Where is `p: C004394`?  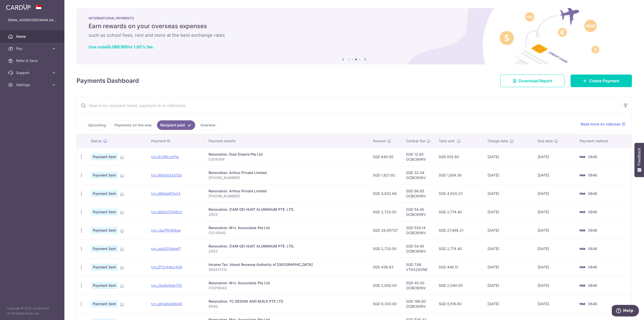
p: C004394 is located at coordinates (287, 159).